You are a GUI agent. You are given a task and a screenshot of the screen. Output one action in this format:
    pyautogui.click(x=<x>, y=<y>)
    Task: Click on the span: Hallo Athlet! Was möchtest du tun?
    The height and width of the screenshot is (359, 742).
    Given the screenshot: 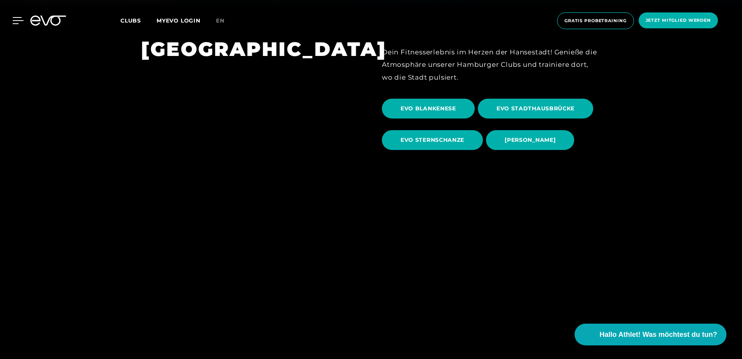 What is the action you would take?
    pyautogui.click(x=658, y=335)
    